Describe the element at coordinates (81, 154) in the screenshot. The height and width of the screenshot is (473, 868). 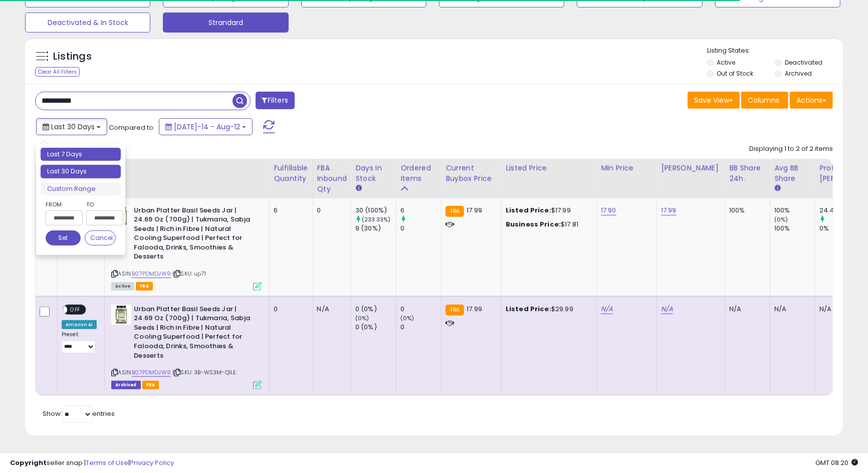
I see `li: Last 7 Days` at that location.